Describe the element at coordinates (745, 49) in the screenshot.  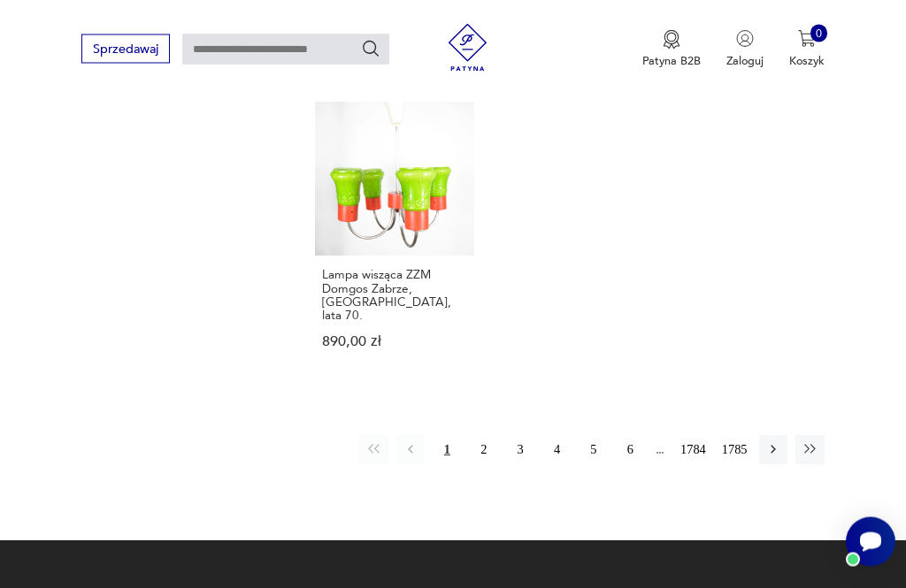
I see `button: Zaloguj` at that location.